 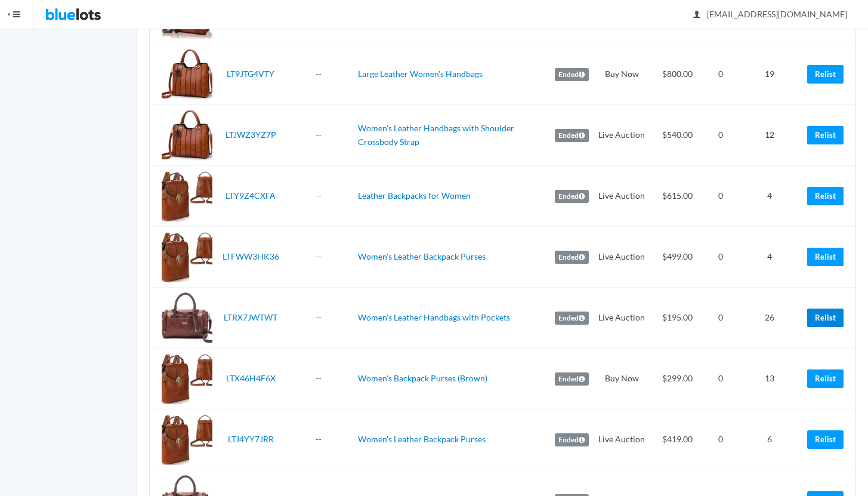 I want to click on td: 26, so click(x=770, y=318).